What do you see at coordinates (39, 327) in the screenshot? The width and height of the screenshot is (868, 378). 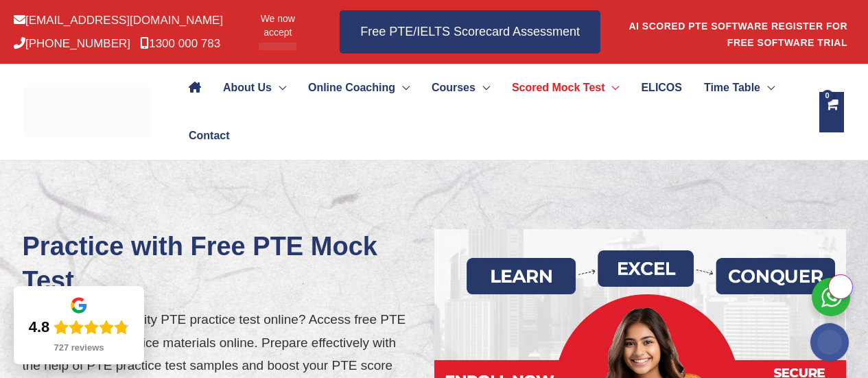 I see `div: 4.8` at bounding box center [39, 327].